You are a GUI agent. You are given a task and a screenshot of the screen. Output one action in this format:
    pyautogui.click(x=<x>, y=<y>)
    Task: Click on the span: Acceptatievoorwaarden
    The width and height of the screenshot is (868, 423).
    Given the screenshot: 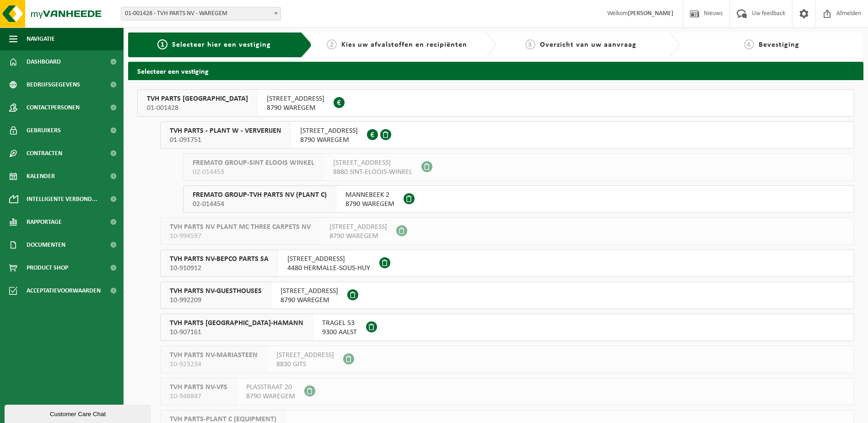 What is the action you would take?
    pyautogui.click(x=64, y=290)
    